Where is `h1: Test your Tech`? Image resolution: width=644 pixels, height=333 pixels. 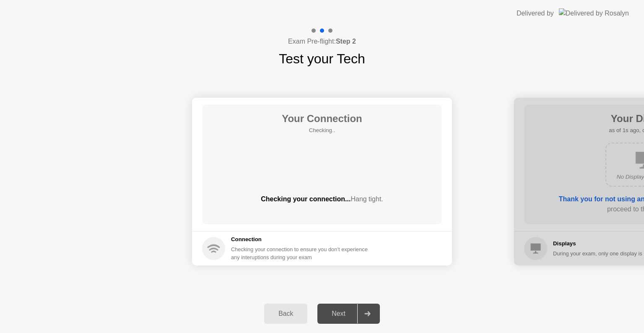 h1: Test your Tech is located at coordinates (322, 59).